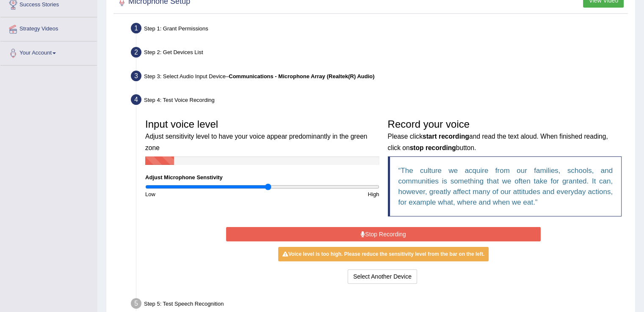 The image size is (644, 312). What do you see at coordinates (202, 194) in the screenshot?
I see `div: Low` at bounding box center [202, 194].